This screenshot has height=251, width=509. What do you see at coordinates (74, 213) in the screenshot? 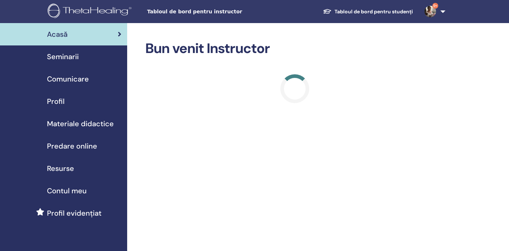
I see `span: Profil evidențiat` at bounding box center [74, 213].